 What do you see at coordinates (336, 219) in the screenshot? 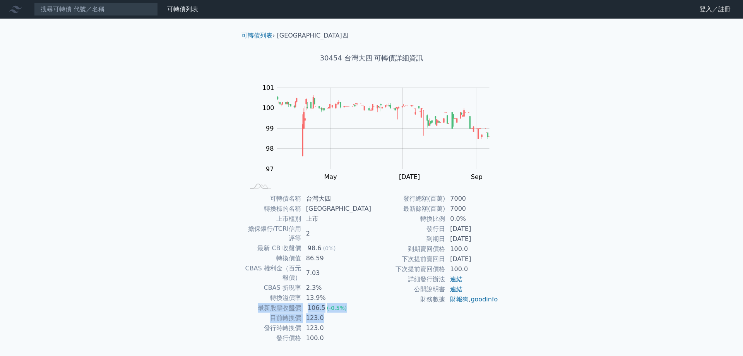
I see `td: 上市` at bounding box center [336, 219].